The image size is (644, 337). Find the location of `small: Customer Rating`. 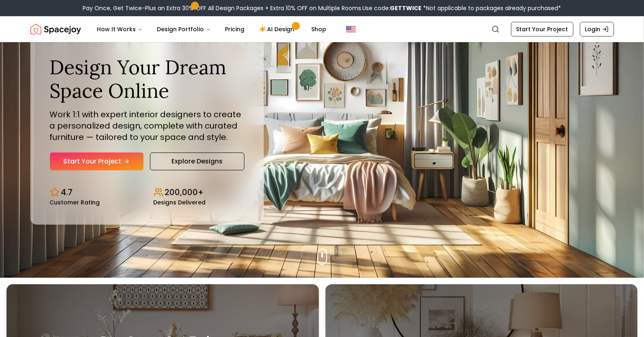

small: Customer Rating is located at coordinates (75, 203).